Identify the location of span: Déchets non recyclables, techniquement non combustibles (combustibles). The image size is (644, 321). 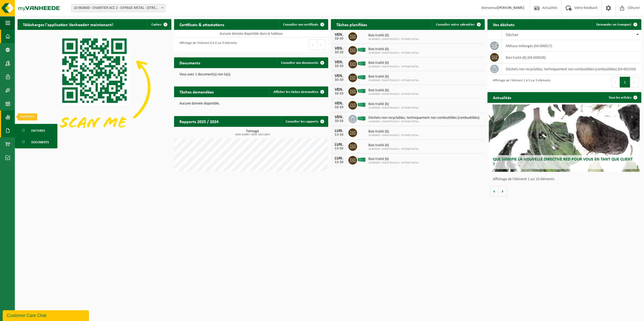
(424, 118).